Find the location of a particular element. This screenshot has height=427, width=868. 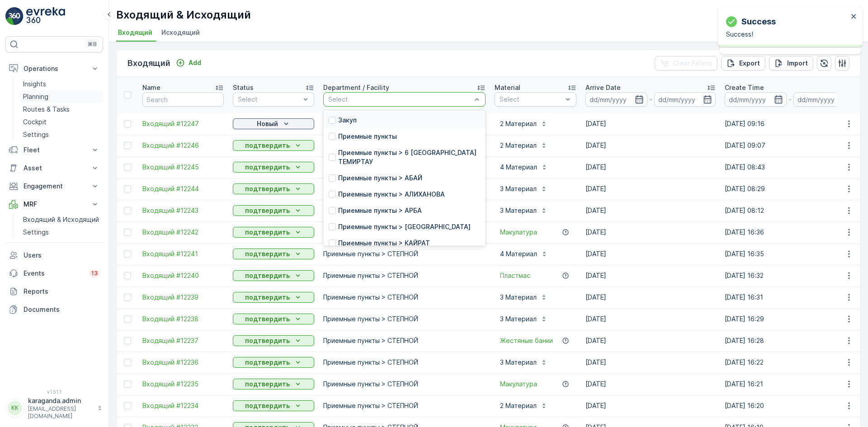

div: KK is located at coordinates (15, 408).